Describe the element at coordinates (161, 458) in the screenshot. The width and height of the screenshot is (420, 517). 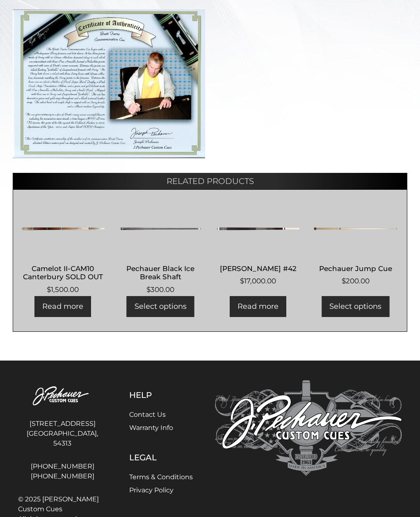
I see `h5: Legal` at that location.